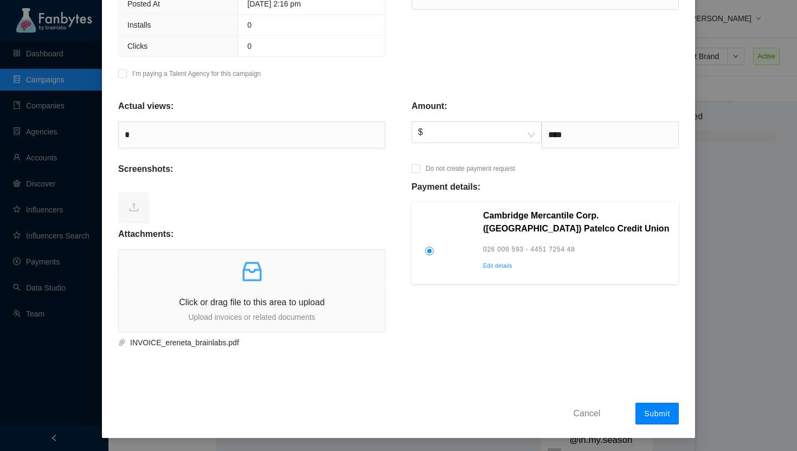 The width and height of the screenshot is (797, 451). What do you see at coordinates (446, 187) in the screenshot?
I see `p: Payment details:` at bounding box center [446, 187].